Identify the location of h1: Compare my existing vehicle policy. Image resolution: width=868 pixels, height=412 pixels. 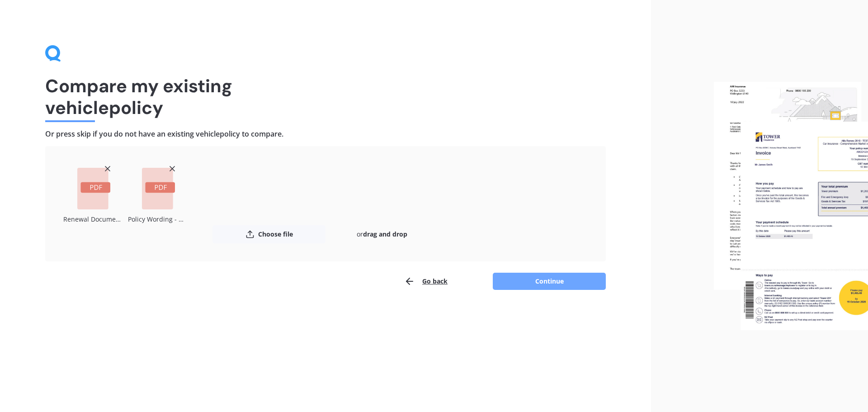
(325, 97).